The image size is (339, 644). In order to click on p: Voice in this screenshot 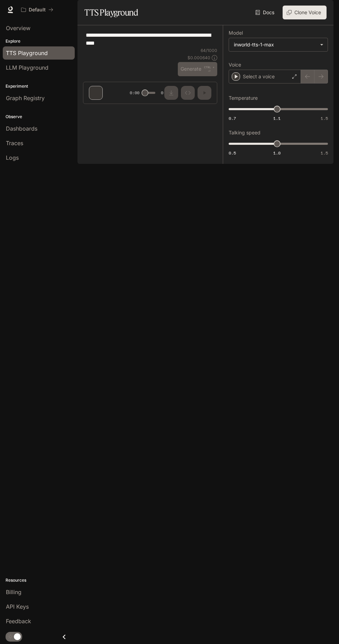, I will do `click(235, 65)`.